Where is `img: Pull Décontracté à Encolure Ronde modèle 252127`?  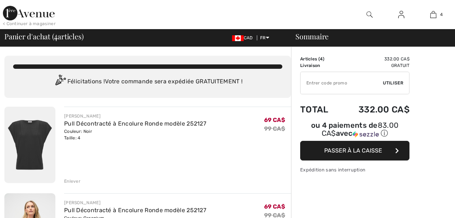 img: Pull Décontracté à Encolure Ronde modèle 252127 is located at coordinates (30, 145).